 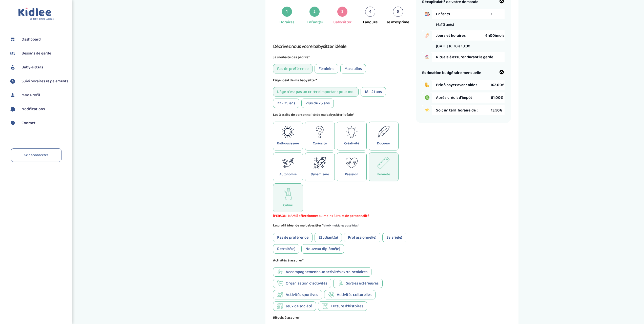 I want to click on span: 162.00€, so click(x=498, y=85).